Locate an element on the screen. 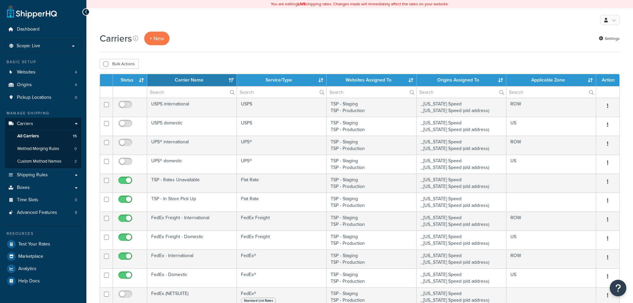 The height and width of the screenshot is (303, 633). span: All Carriers is located at coordinates (28, 136).